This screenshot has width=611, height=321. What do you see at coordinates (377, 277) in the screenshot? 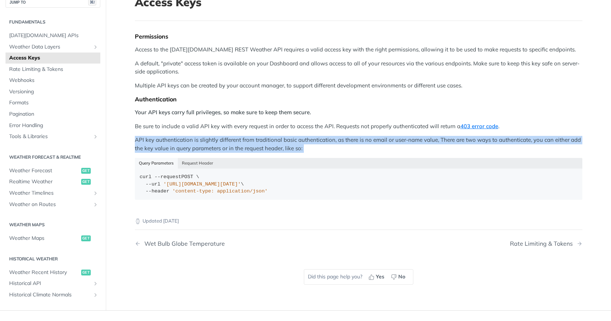
I see `button: Yes` at bounding box center [377, 277].